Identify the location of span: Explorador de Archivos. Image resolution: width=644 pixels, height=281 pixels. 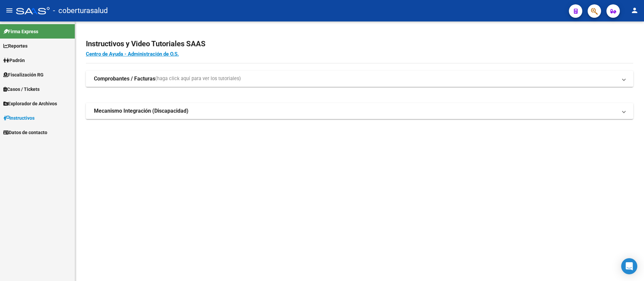
(30, 104).